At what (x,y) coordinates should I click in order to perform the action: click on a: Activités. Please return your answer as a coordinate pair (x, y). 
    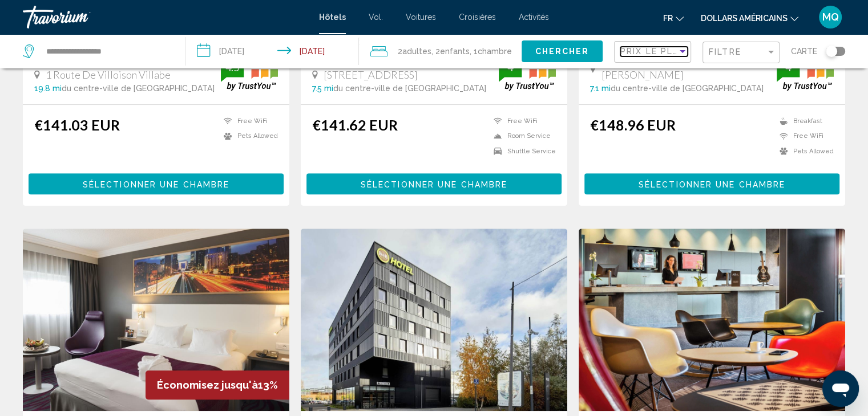
    Looking at the image, I should click on (534, 17).